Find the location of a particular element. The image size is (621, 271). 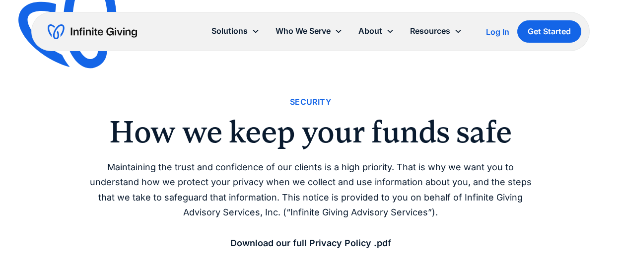

a: Log In is located at coordinates (498, 32).